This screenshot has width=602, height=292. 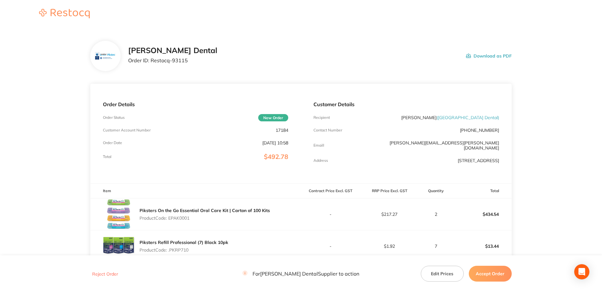 I want to click on p: Address, so click(x=321, y=160).